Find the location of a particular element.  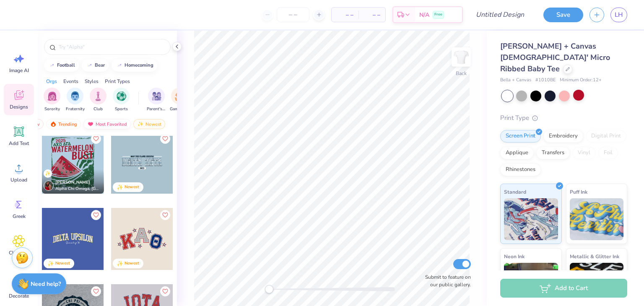

div: Screen Print is located at coordinates (520, 137).